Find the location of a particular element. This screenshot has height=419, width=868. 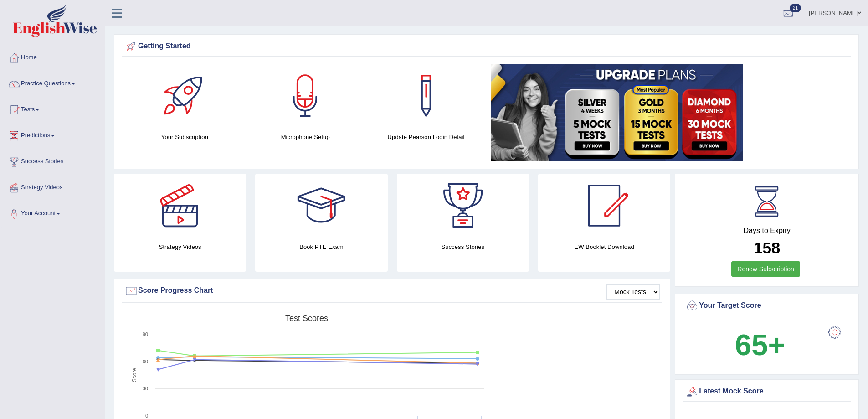

span: 21 is located at coordinates (795, 7).